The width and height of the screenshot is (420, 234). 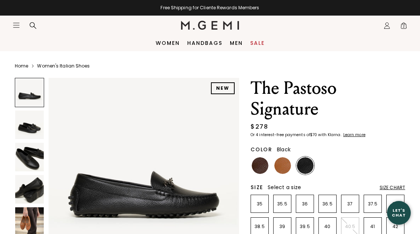 What do you see at coordinates (328, 204) in the screenshot?
I see `p: 36.5` at bounding box center [328, 204].